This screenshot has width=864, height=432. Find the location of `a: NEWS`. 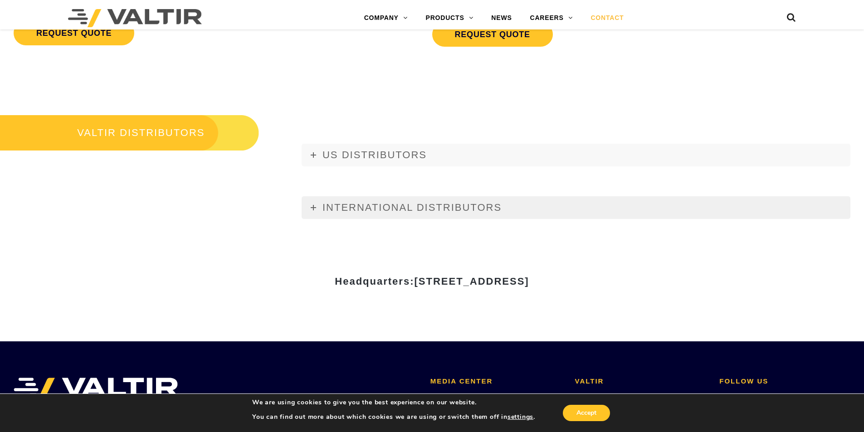

a: NEWS is located at coordinates (501, 18).